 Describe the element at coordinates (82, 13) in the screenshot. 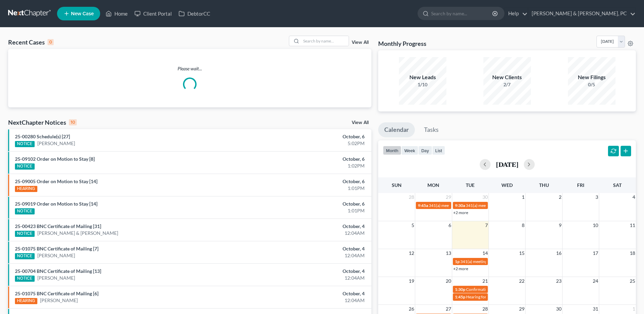

I see `span: New Case` at that location.